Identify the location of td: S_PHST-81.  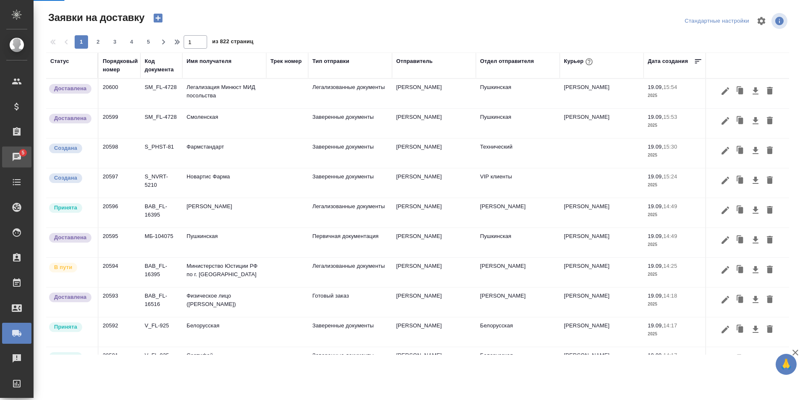
(161, 153).